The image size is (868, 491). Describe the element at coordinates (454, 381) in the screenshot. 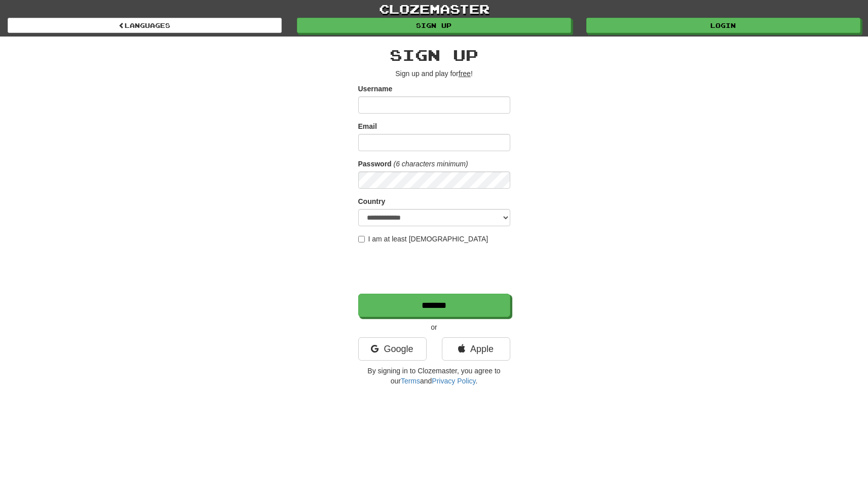

I see `a: Privacy Policy` at that location.